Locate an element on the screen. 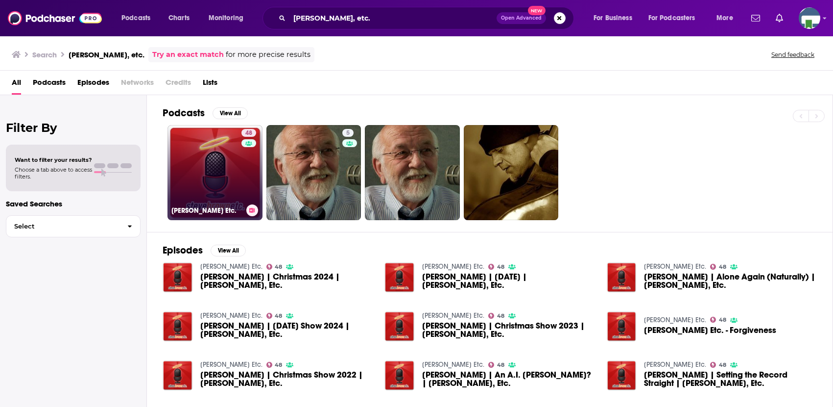  a: All is located at coordinates (16, 84).